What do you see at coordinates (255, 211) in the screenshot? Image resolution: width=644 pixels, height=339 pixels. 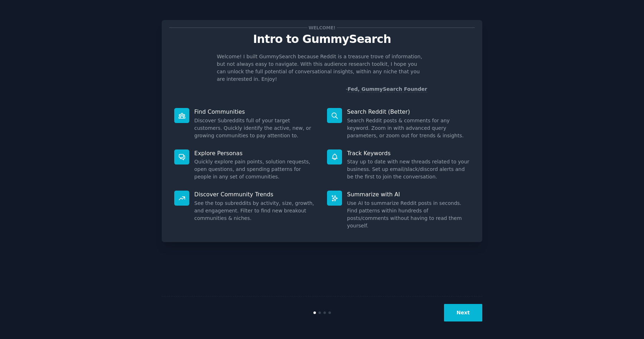 I see `dd: See the top subreddits by activity, size, growth, and engagement. Filter to find new breakout com...` at bounding box center [255, 211].